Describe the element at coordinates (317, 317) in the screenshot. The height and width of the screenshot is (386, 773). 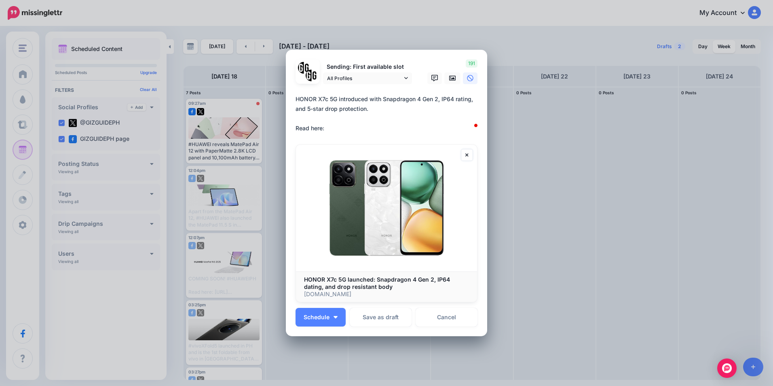
I see `span: Schedule` at that location.